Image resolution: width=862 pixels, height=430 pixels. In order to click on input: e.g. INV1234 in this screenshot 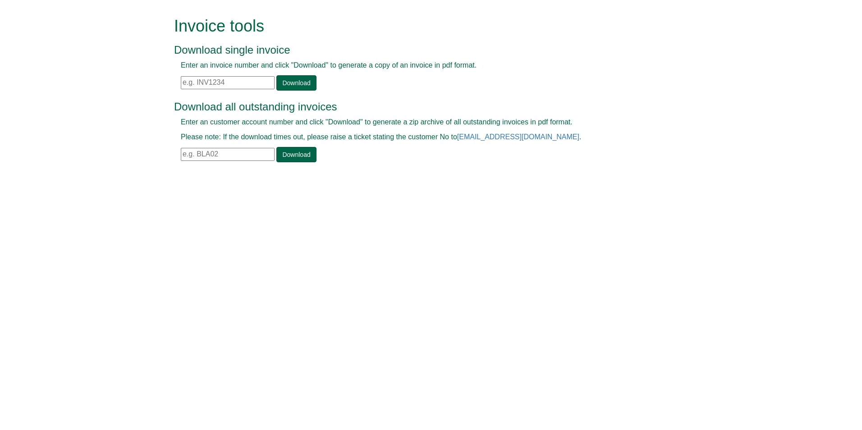, I will do `click(228, 83)`.